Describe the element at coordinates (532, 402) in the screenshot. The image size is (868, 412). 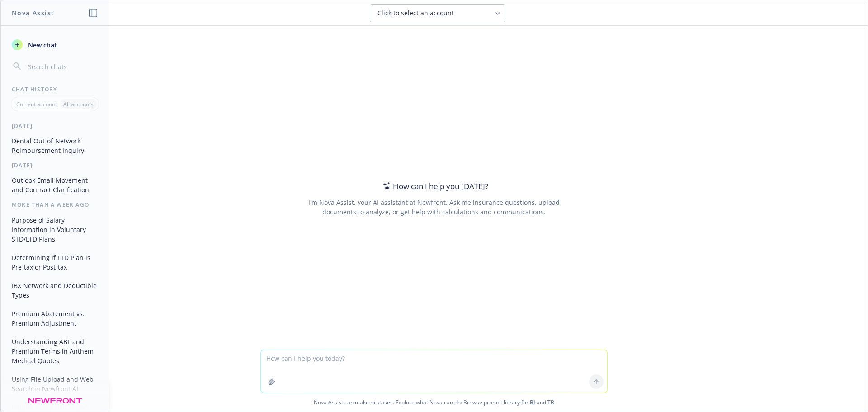
I see `a: BI` at that location.